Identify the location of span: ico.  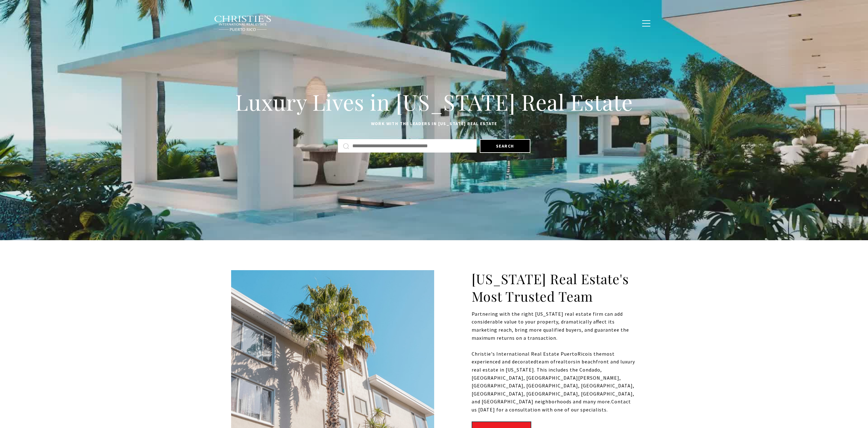
(584, 354).